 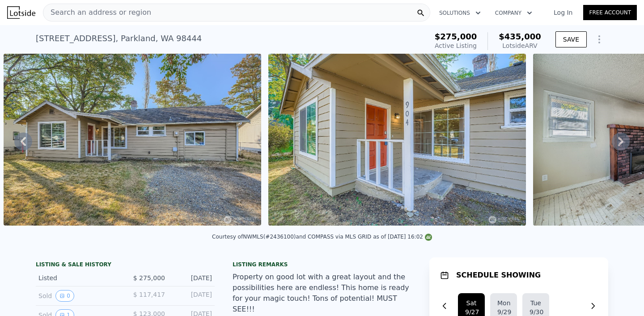 I want to click on div: LISTING & SALE HISTORY, so click(x=125, y=265).